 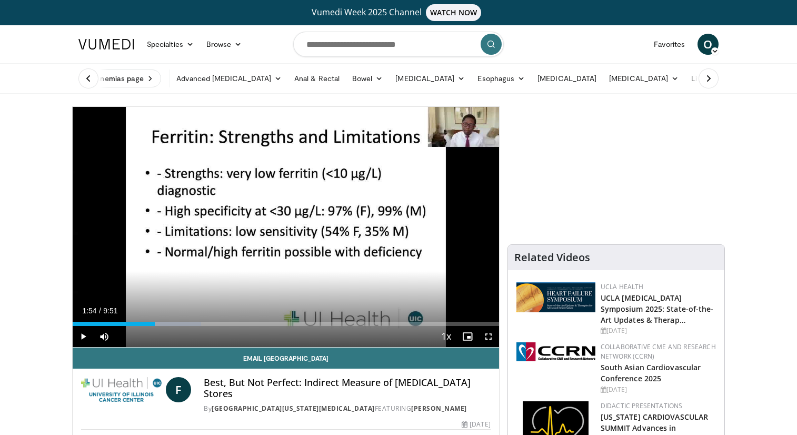 What do you see at coordinates (622, 286) in the screenshot?
I see `a: UCLA Health` at bounding box center [622, 286].